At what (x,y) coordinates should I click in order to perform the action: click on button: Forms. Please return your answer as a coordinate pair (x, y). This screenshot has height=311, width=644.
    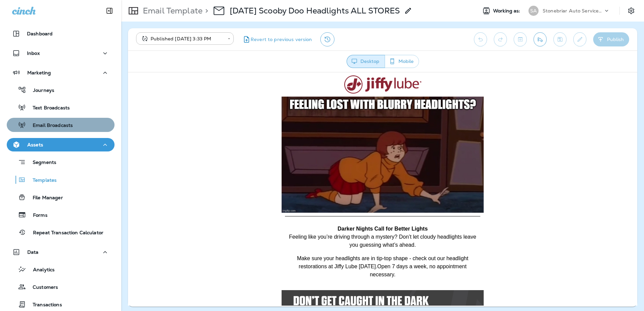
    Looking at the image, I should click on (61, 215).